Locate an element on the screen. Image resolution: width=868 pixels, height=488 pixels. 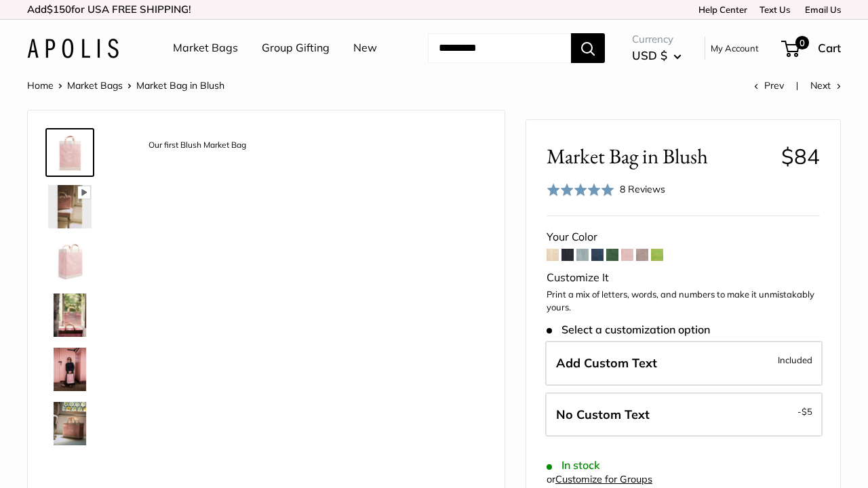
a: 0 Cart is located at coordinates (812, 49).